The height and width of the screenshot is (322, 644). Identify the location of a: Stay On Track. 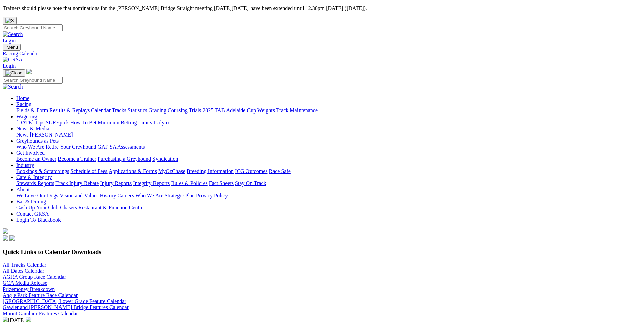
(250, 183).